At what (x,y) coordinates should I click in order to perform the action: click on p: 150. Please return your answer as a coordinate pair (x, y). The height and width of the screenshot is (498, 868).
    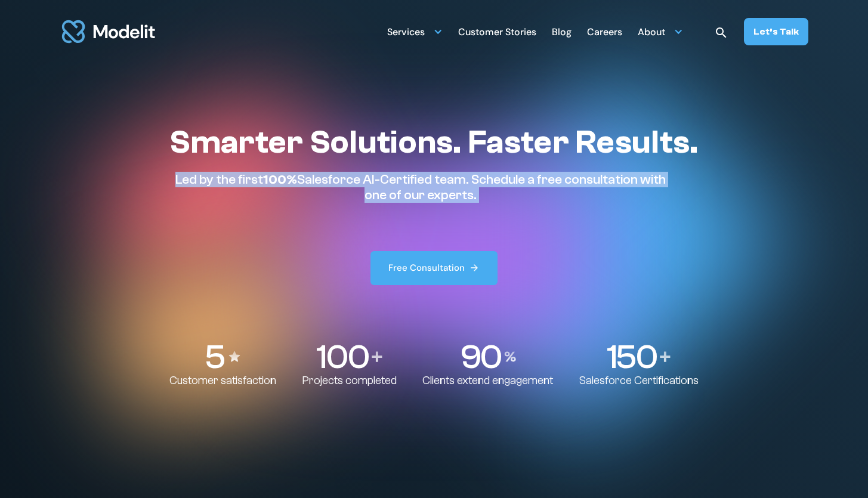
    Looking at the image, I should click on (631, 357).